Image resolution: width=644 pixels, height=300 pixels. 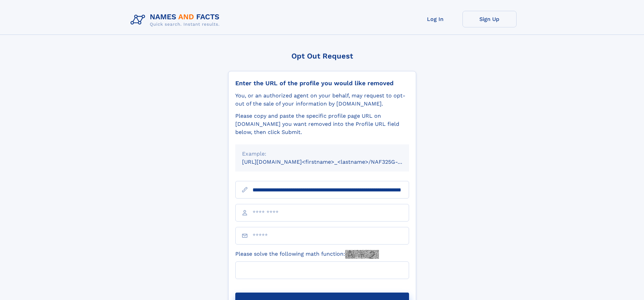 I want to click on a: Log In, so click(x=435, y=19).